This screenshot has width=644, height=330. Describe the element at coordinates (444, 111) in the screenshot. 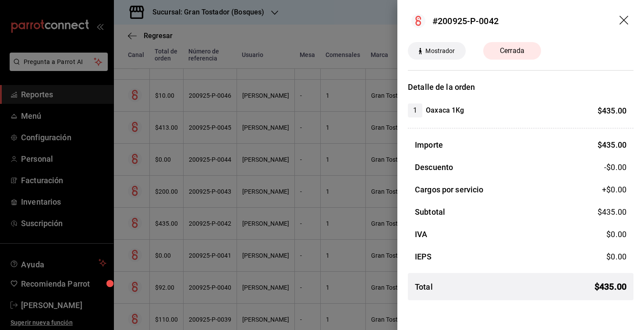

I see `h4: Oaxaca 1Kg` at that location.